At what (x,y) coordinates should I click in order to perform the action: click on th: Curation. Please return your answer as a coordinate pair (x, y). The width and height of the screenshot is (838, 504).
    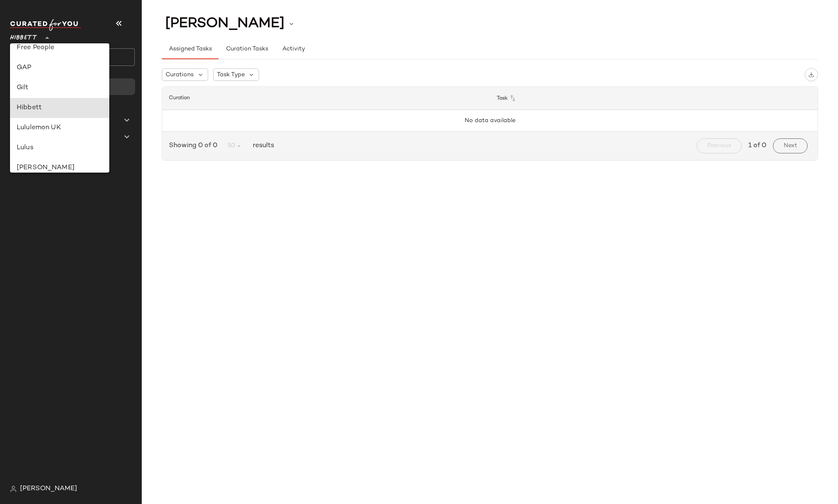
    Looking at the image, I should click on (326, 98).